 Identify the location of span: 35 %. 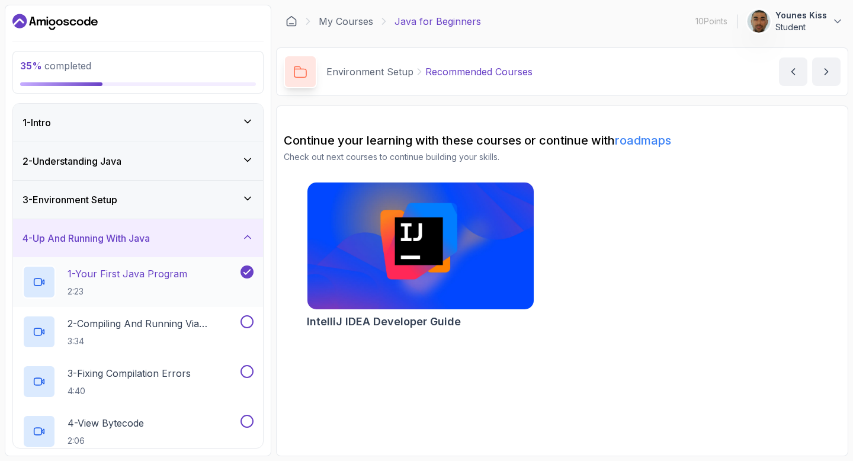
(31, 66).